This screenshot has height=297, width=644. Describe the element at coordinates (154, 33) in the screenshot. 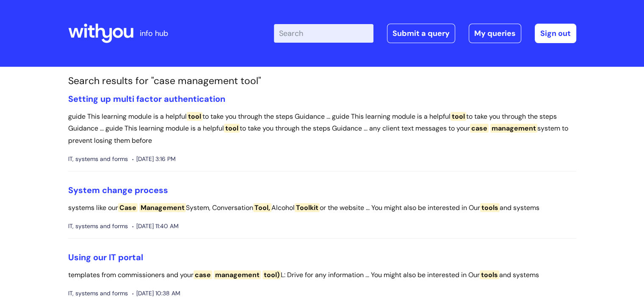

I see `p: info hub` at that location.